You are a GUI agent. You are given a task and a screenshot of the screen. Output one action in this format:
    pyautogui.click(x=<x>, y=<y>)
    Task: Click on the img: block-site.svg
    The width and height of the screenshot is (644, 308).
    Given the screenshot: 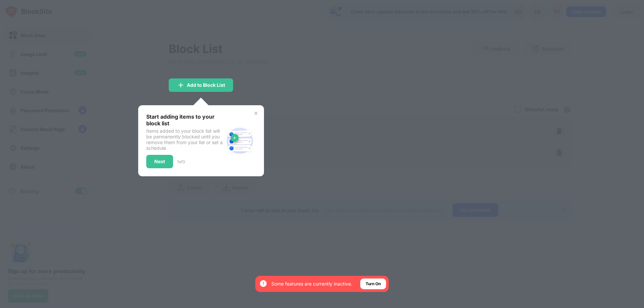 What is the action you would take?
    pyautogui.click(x=240, y=141)
    